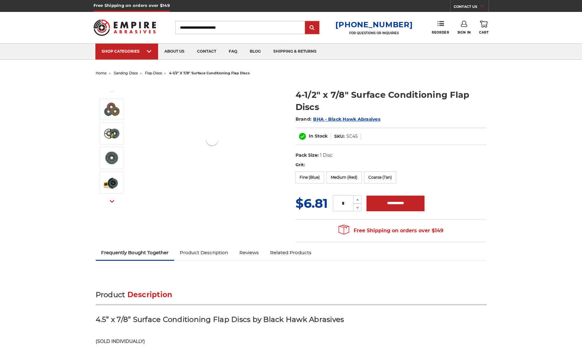 Image resolution: width=582 pixels, height=352 pixels. What do you see at coordinates (135, 253) in the screenshot?
I see `a: Frequently Bought Together` at bounding box center [135, 253].